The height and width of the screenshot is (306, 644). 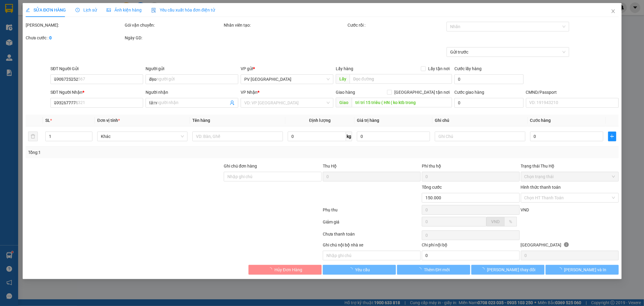 I want to click on div: Ghi chú nội bộ nhà xe, so click(x=372, y=246).